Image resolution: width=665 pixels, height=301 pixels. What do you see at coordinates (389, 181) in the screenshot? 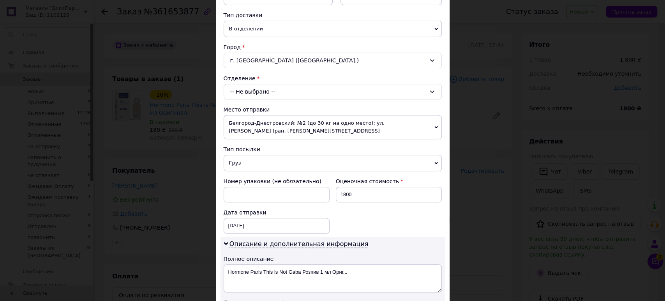
I see `div: Оценочная стоимость` at bounding box center [389, 181].